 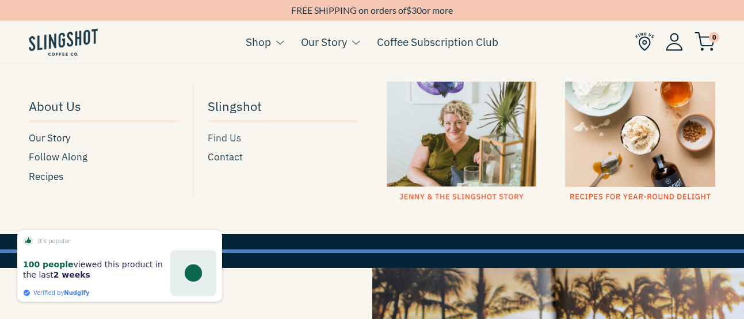 I want to click on span: About Us, so click(x=55, y=106).